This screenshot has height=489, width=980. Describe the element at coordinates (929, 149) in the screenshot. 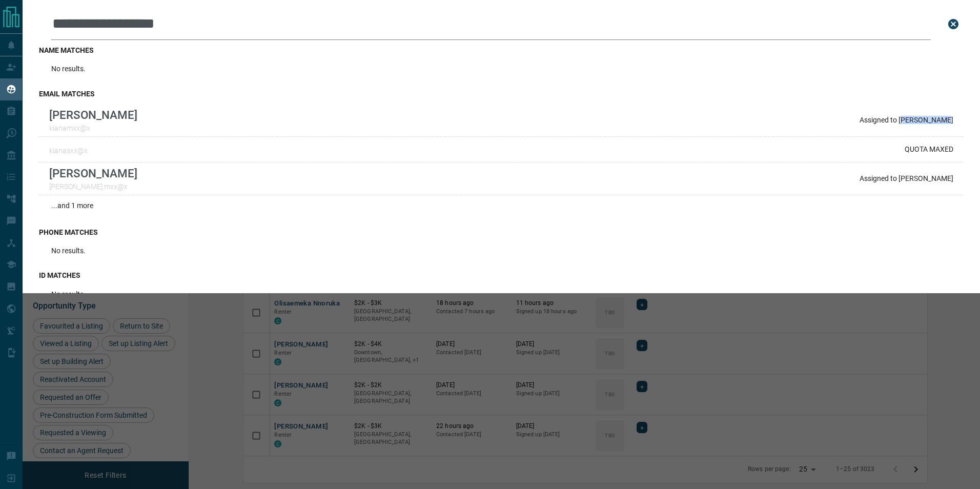

I see `p: QUOTA MAXED` at that location.